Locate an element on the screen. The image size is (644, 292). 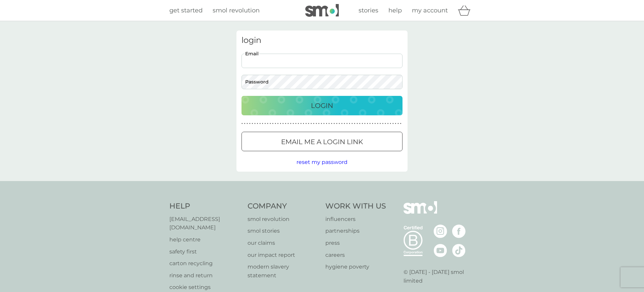
span: help is located at coordinates (395, 10).